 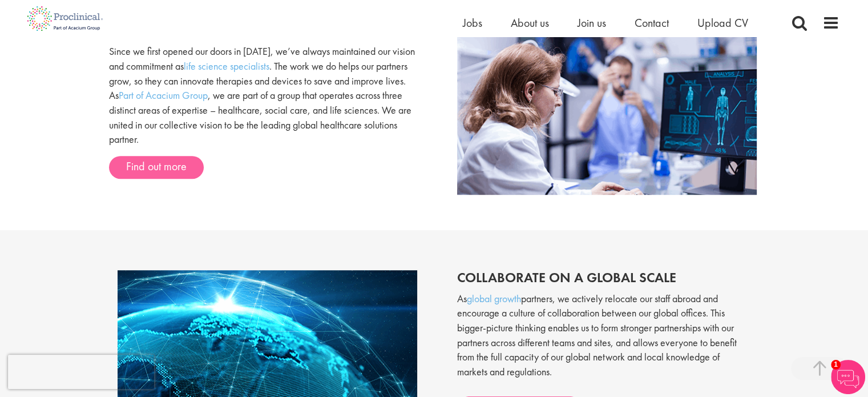 I want to click on a: global growth, so click(x=494, y=298).